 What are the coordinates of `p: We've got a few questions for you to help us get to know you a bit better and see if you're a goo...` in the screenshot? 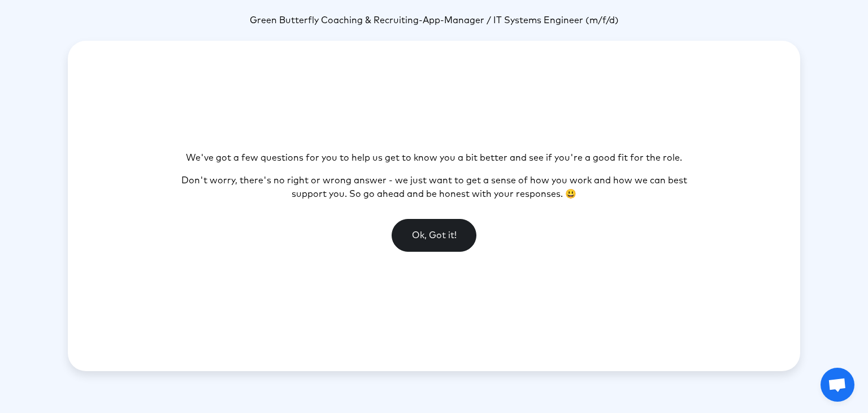 It's located at (434, 158).